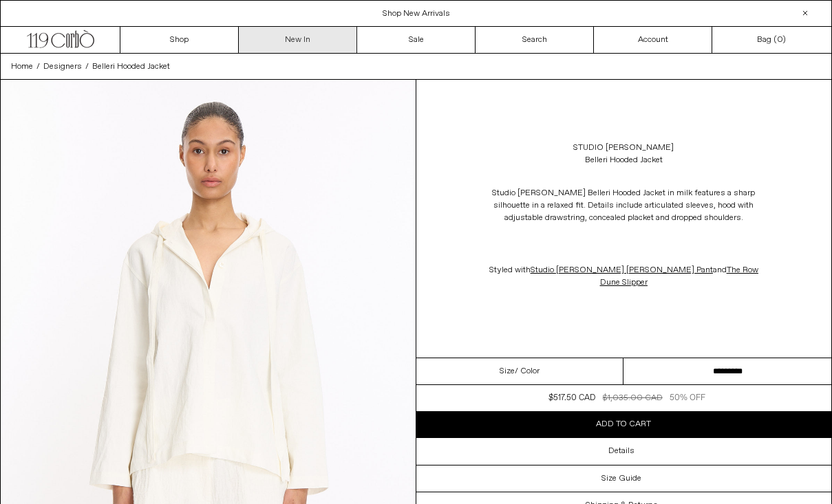 The image size is (832, 504). Describe the element at coordinates (771, 40) in the screenshot. I see `a: Bag ()` at that location.